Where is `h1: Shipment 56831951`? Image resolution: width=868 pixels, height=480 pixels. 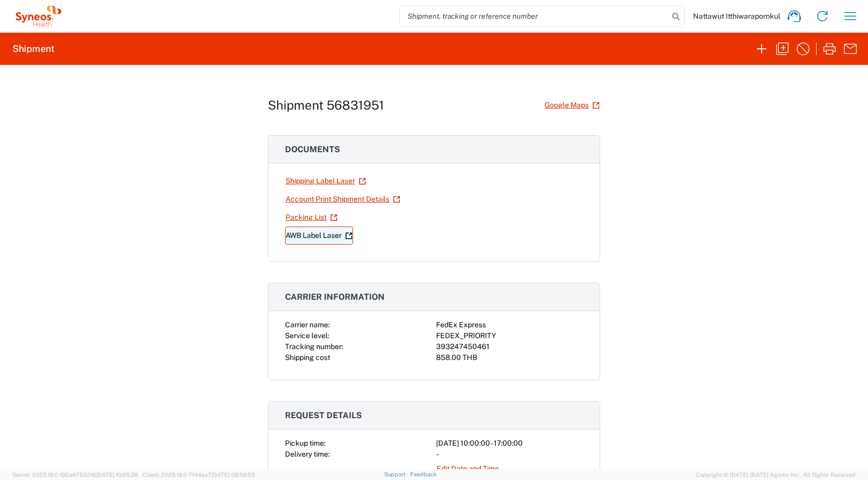
h1: Shipment 56831951 is located at coordinates (326, 105).